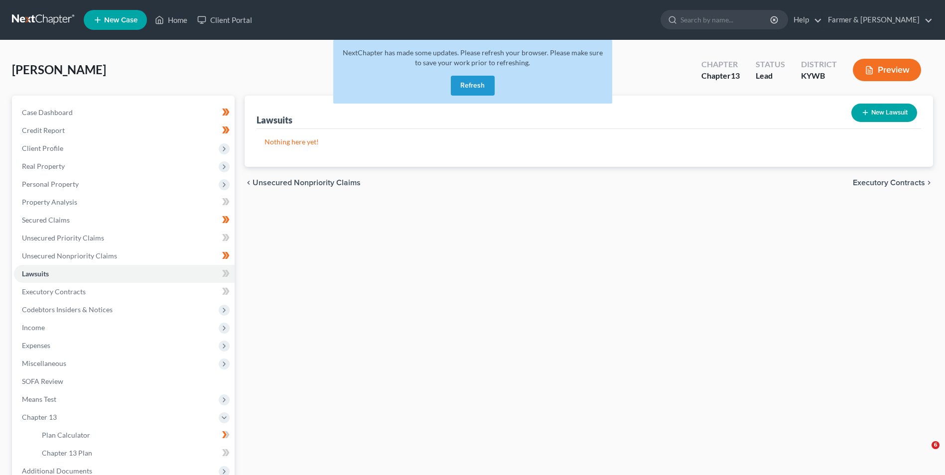  I want to click on span: Plan Calculator, so click(66, 435).